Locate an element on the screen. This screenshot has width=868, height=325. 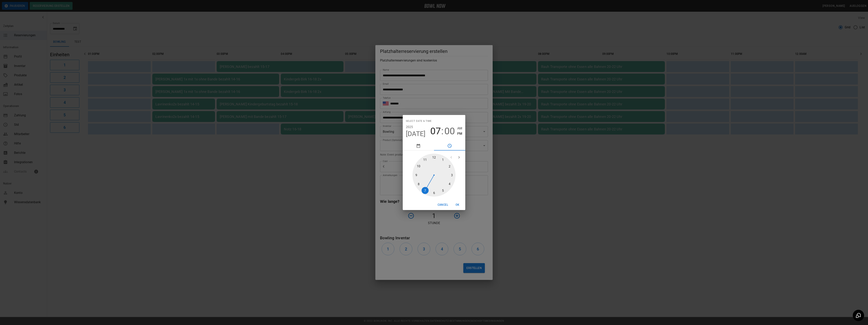
button: 07 is located at coordinates (435, 131).